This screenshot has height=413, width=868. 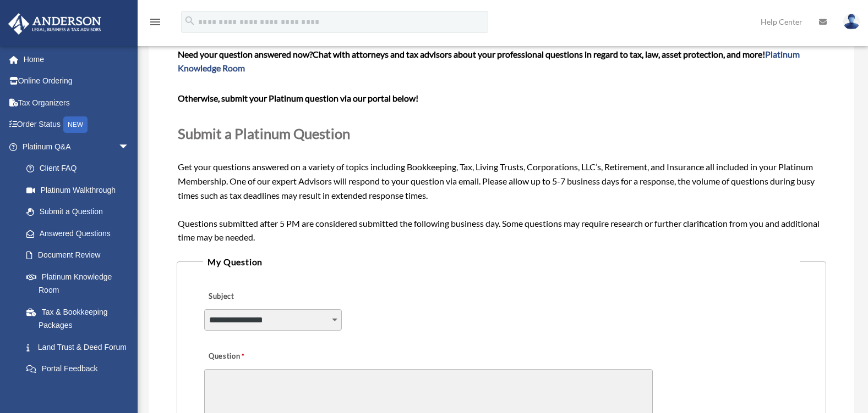 I want to click on a: Platinum Knowledge Room, so click(x=81, y=283).